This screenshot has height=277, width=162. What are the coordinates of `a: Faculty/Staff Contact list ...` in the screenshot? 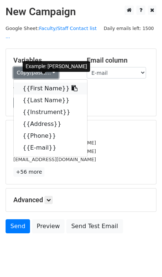 It's located at (51, 33).